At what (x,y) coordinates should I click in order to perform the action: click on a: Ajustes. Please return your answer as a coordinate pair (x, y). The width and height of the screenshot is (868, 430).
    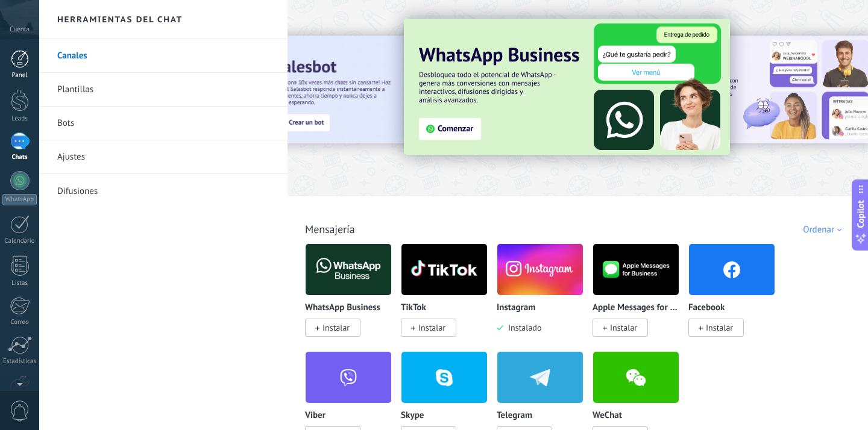
    Looking at the image, I should click on (163, 157).